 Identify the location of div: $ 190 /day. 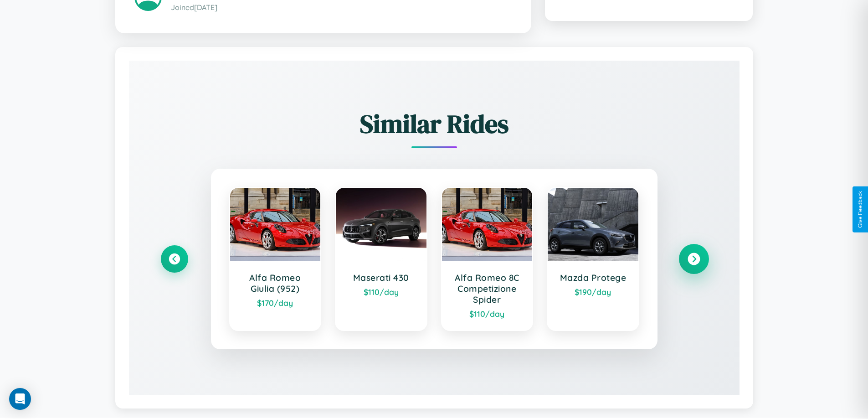
(593, 292).